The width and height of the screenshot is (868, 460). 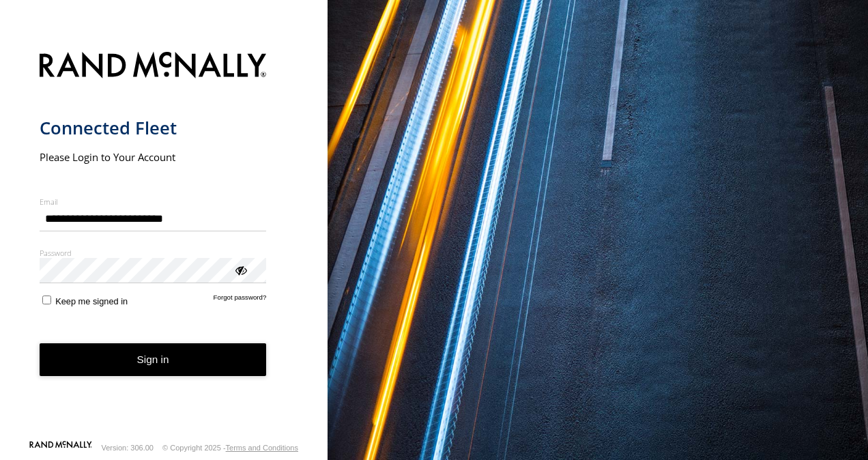 What do you see at coordinates (47, 299) in the screenshot?
I see `input: Keep me signed in` at bounding box center [47, 299].